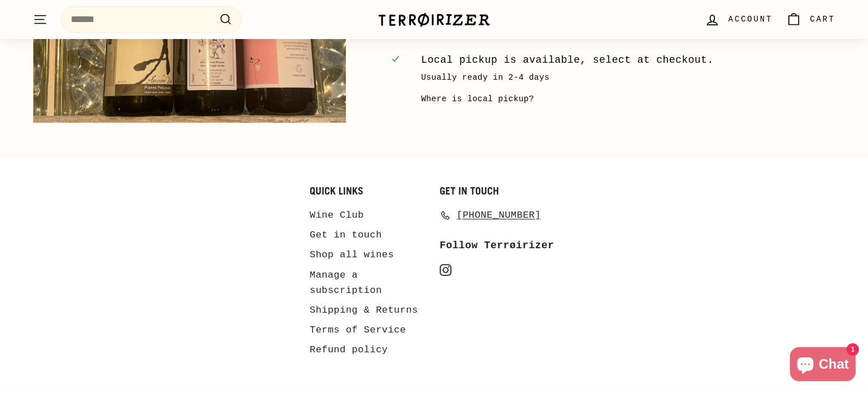  I want to click on div: Where is local pickup?, so click(478, 99).